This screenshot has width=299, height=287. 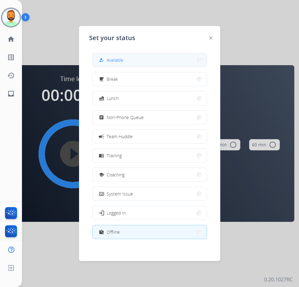 I want to click on mat-icon: home, so click(x=11, y=39).